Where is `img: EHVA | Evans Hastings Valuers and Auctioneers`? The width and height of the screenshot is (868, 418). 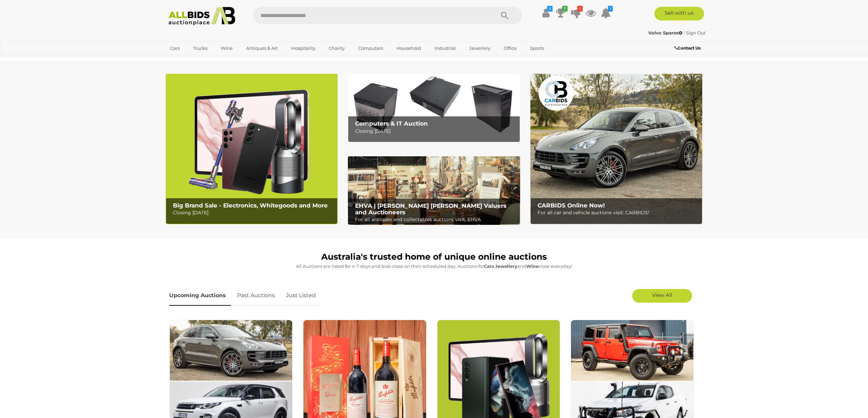
img: EHVA | Evans Hastings Valuers and Auctioneers is located at coordinates (434, 191).